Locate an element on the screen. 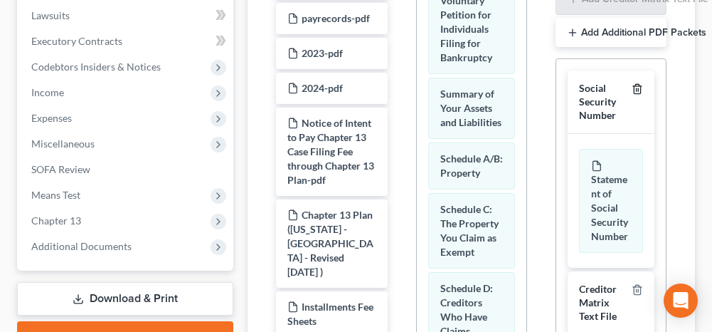 The width and height of the screenshot is (712, 332). span: Installments Fee Sheets is located at coordinates (330, 313).